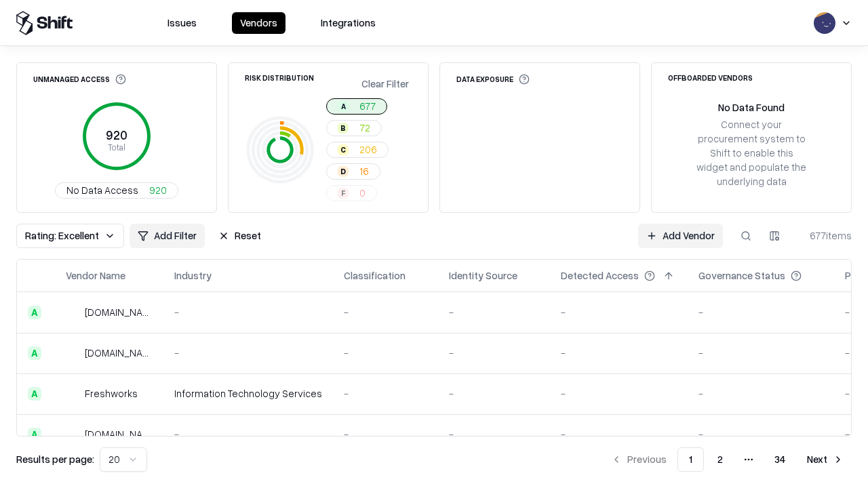 This screenshot has width=868, height=488. I want to click on div: 677 items, so click(825, 235).